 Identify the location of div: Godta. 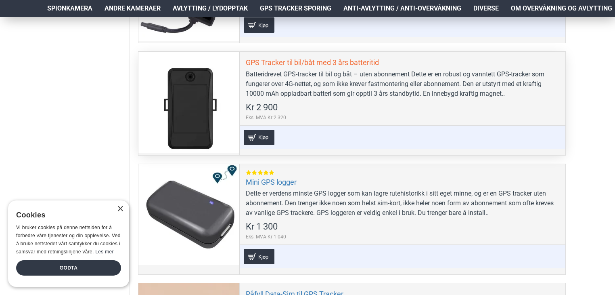
(69, 268).